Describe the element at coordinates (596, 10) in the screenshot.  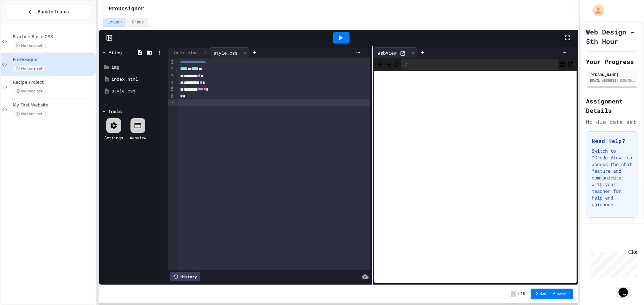
I see `div: My Account` at that location.